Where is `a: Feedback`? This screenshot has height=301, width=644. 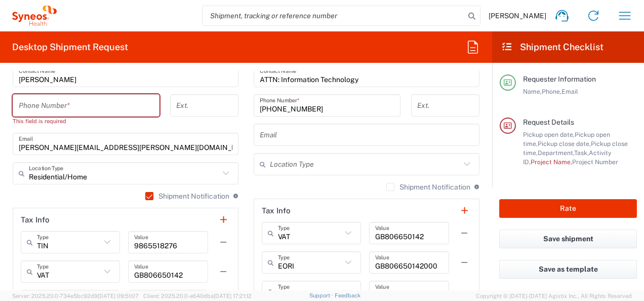 a: Feedback is located at coordinates (347, 295).